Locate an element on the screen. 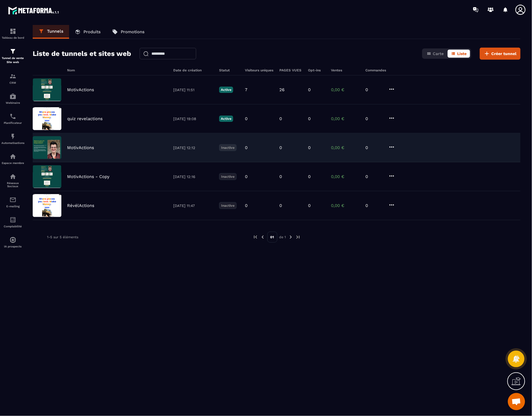  p: Automatisations is located at coordinates (13, 143).